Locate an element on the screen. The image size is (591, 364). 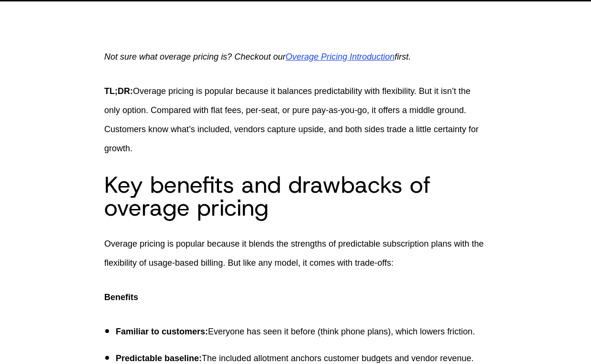
p: Overage pricing is popular because it balances predictability with flexibility. But it isn’t the ... is located at coordinates (296, 120).